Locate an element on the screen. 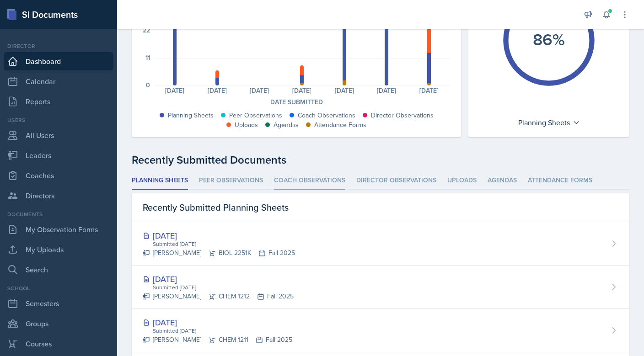 The image size is (644, 356). li: Agendas is located at coordinates (502, 180).